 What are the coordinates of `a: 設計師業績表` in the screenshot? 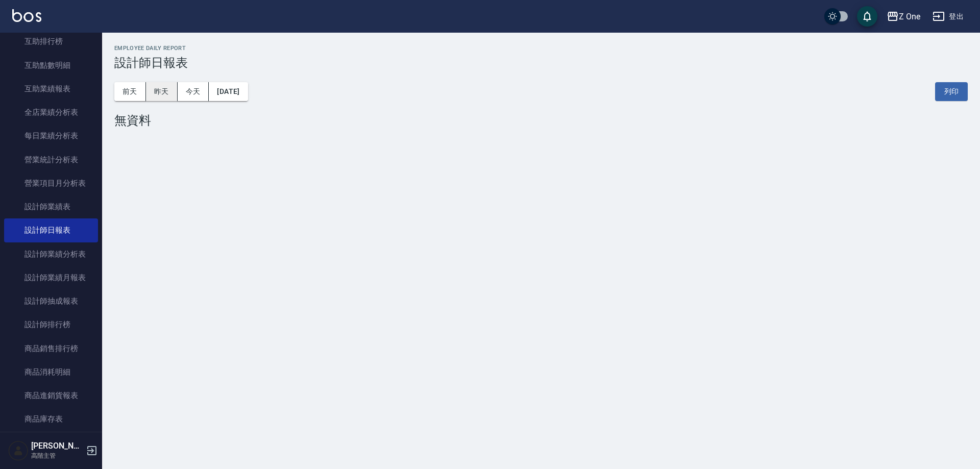 It's located at (51, 207).